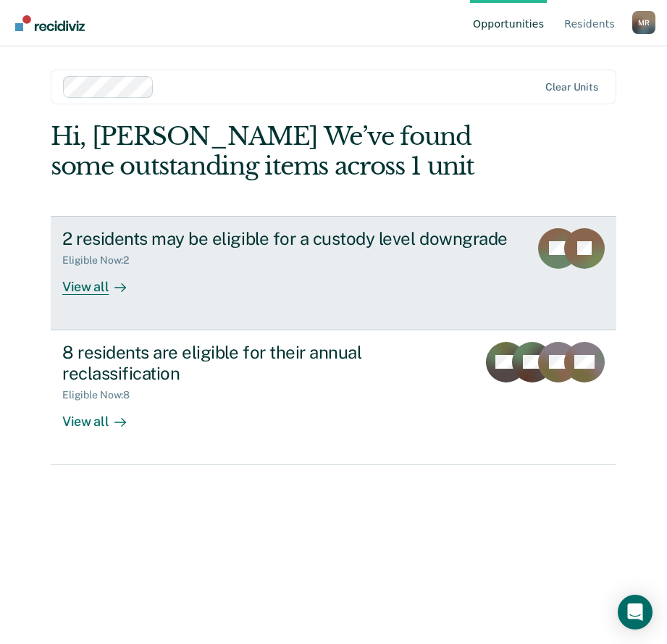  What do you see at coordinates (571, 87) in the screenshot?
I see `div: Clear units` at bounding box center [571, 87].